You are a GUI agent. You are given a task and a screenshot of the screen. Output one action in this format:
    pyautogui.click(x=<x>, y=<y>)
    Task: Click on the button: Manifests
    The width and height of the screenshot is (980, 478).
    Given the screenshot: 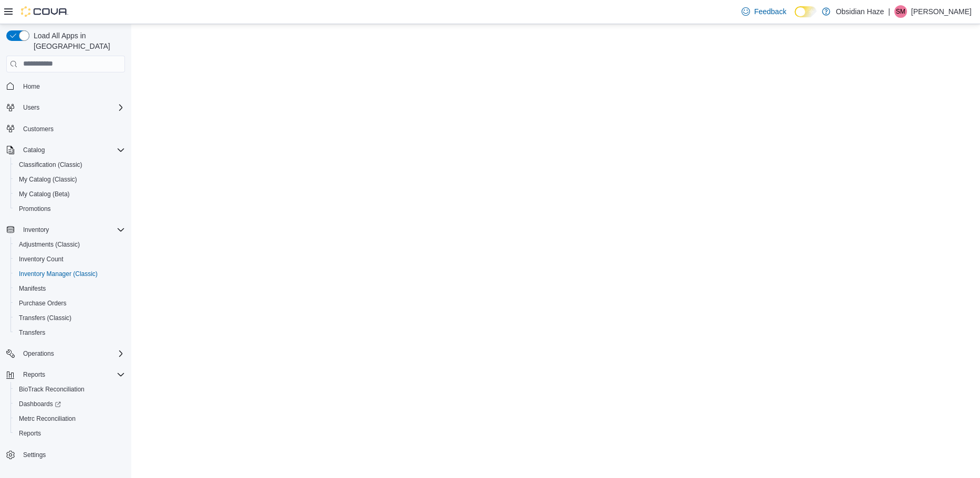 What is the action you would take?
    pyautogui.click(x=70, y=288)
    